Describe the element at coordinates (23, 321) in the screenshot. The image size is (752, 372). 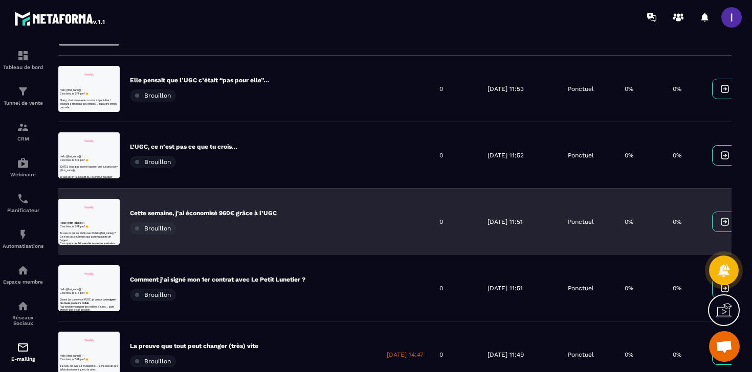
I see `p: Réseaux Sociaux` at that location.